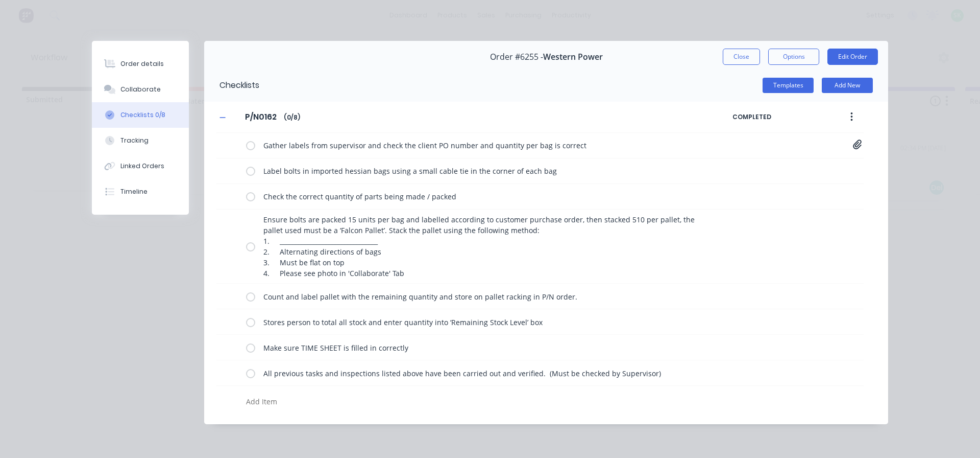 The image size is (980, 458). I want to click on button: Close, so click(741, 57).